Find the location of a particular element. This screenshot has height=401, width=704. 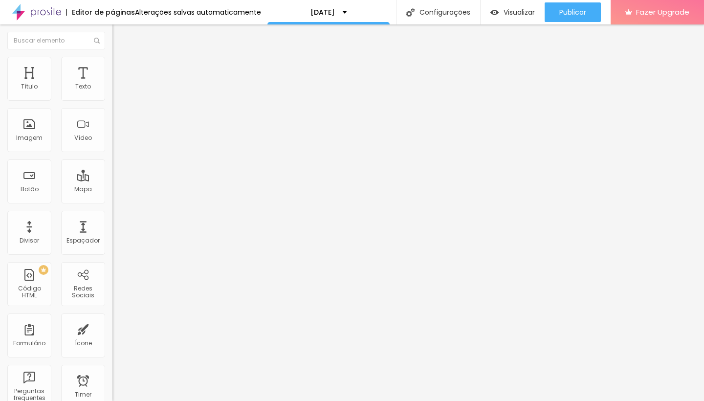

div: Imagem is located at coordinates (29, 138).